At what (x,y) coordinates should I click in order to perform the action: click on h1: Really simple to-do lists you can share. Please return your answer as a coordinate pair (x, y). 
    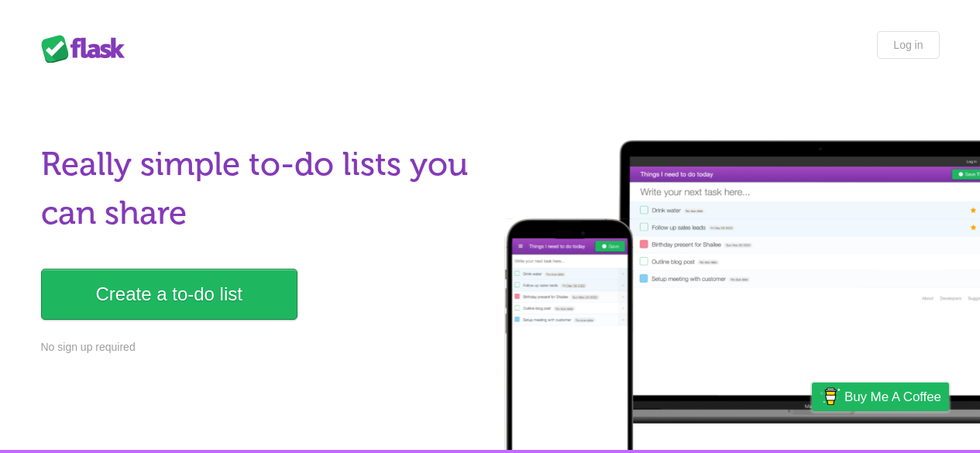
    Looking at the image, I should click on (261, 189).